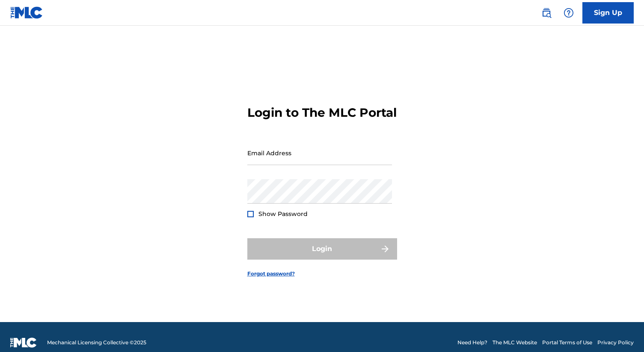  I want to click on span: Mechanical Licensing Collective © 2025, so click(97, 343).